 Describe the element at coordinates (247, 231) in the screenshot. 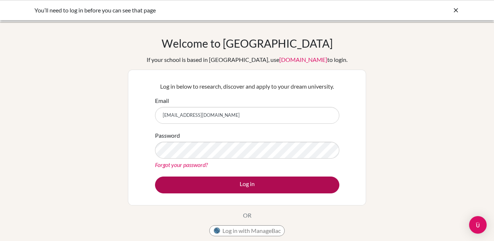

I see `button: Log in with ManageBac` at that location.